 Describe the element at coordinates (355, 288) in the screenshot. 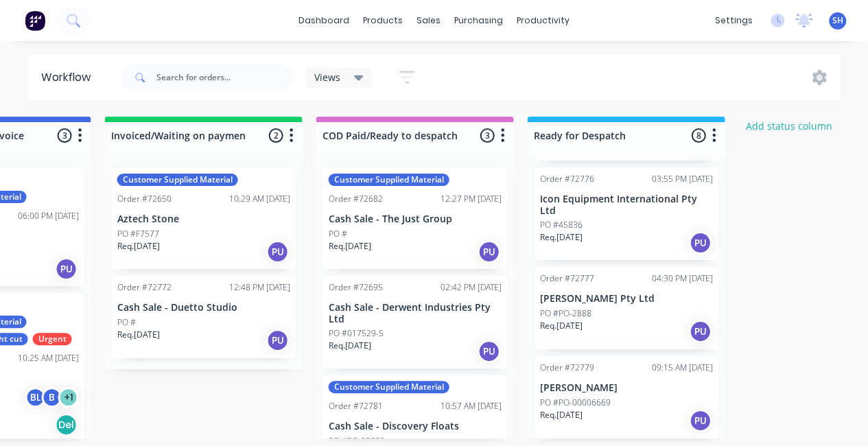

I see `div: Order #72695` at that location.